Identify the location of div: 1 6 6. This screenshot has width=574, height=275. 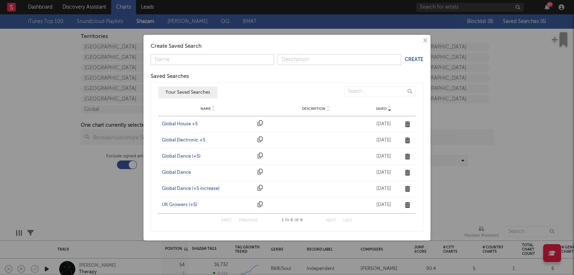
(292, 220).